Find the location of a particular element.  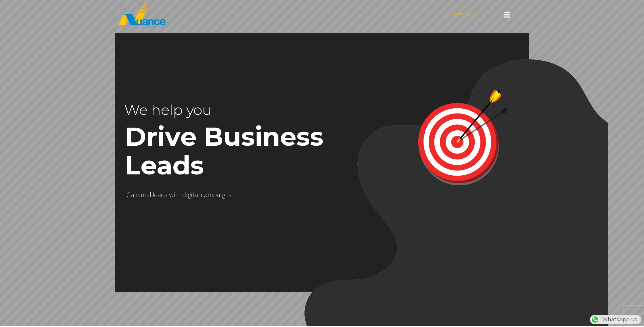

rs-layer: Drive Business Leads is located at coordinates (238, 151).